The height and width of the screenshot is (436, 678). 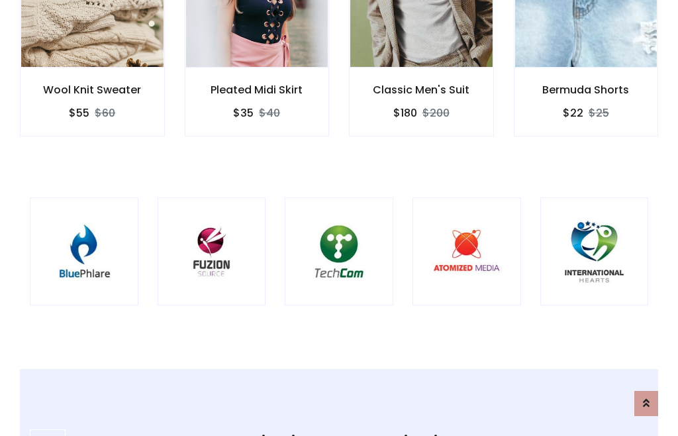 What do you see at coordinates (79, 113) in the screenshot?
I see `h6: $55` at bounding box center [79, 113].